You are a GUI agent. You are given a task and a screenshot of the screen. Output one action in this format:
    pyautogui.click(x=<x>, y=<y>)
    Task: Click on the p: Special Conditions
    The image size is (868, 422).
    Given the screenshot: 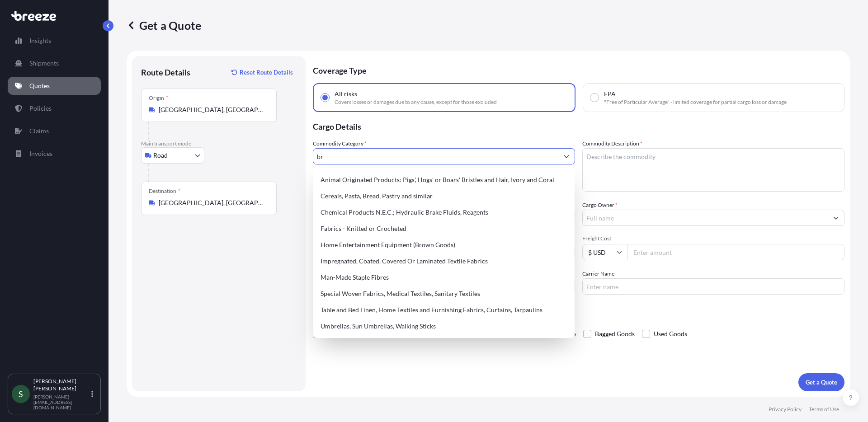 What is the action you would take?
    pyautogui.click(x=579, y=316)
    